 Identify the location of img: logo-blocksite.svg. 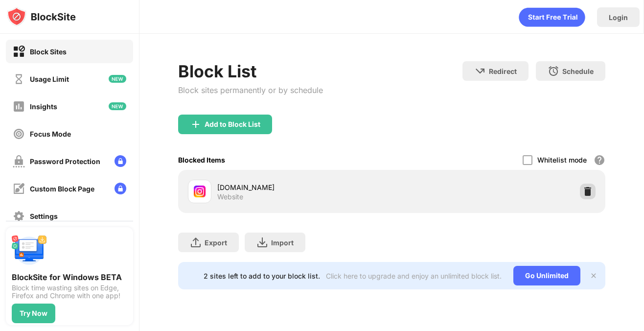
(41, 17).